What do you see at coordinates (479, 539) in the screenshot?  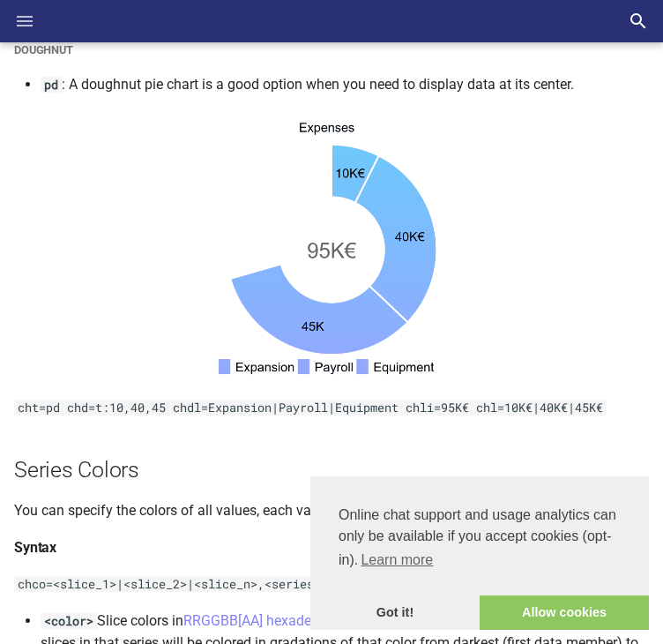 I see `span: Online chat support and usage analytics can only be available if you accept cookies (opt-in).` at bounding box center [479, 539].